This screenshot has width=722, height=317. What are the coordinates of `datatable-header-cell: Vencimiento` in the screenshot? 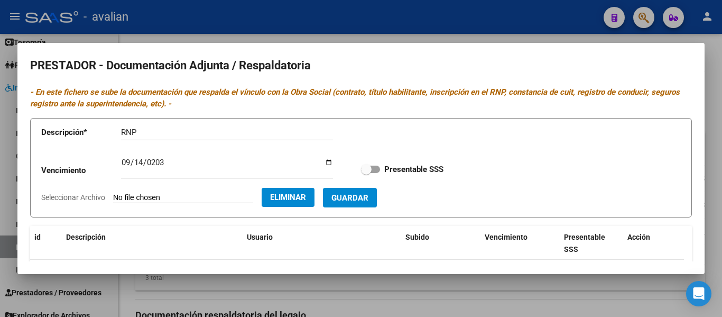 It's located at (520, 243).